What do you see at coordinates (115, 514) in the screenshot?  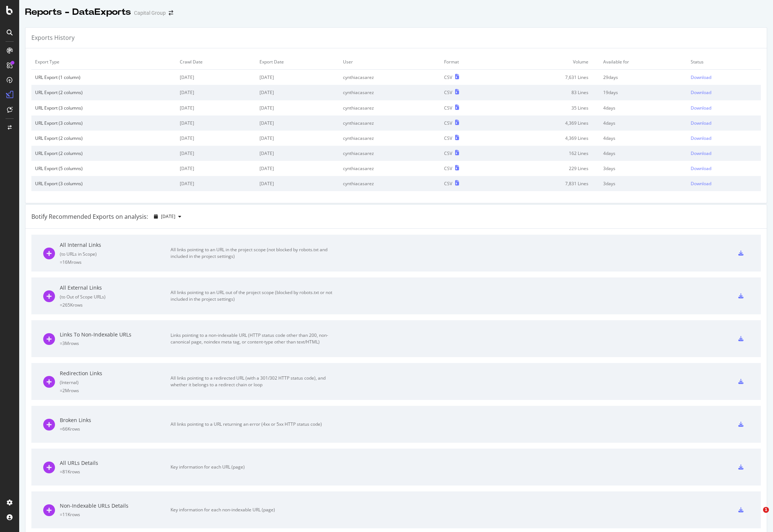 I see `div: = 11K rows` at bounding box center [115, 514].